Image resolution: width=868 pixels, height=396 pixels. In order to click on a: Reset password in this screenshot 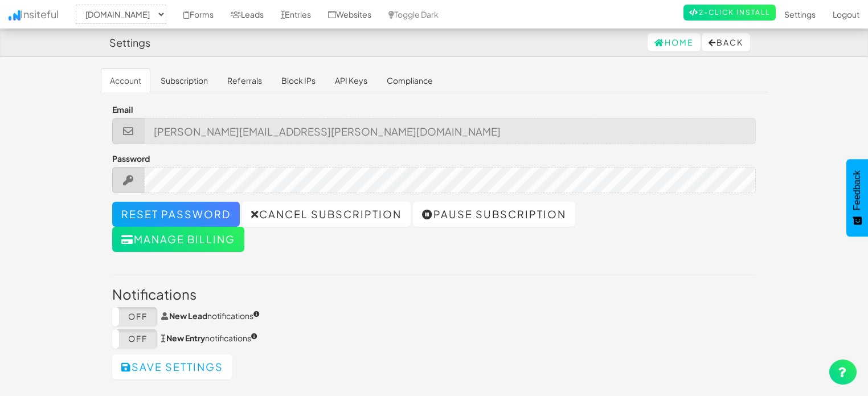, I will do `click(176, 214)`.